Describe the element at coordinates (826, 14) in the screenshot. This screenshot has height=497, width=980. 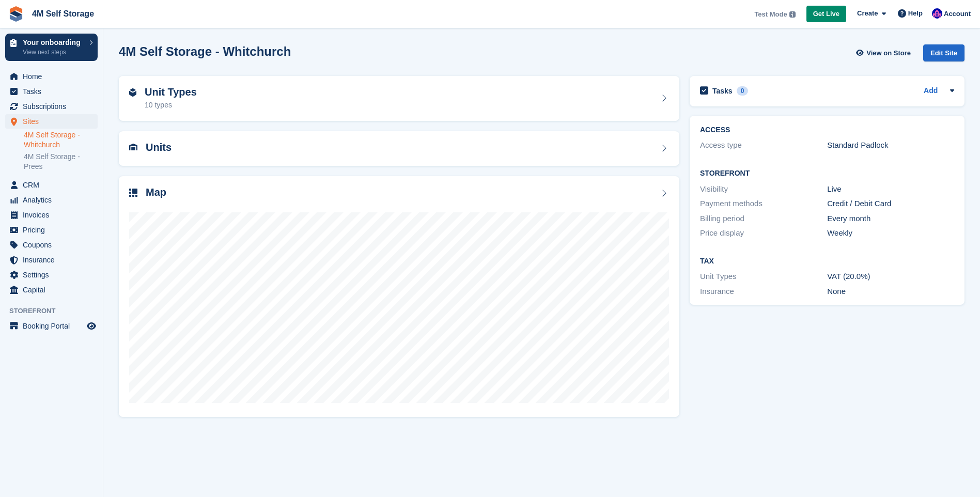
I see `a: Get Live` at that location.